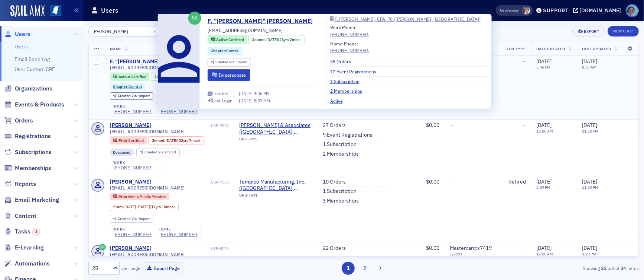 This screenshot has height=280, width=644. What do you see at coordinates (228, 40) in the screenshot?
I see `a: Active Certified` at bounding box center [228, 40].